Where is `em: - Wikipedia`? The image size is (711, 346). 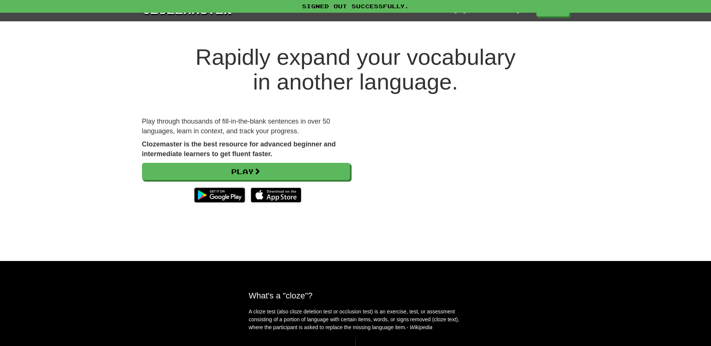 em: - Wikipedia is located at coordinates (419, 328).